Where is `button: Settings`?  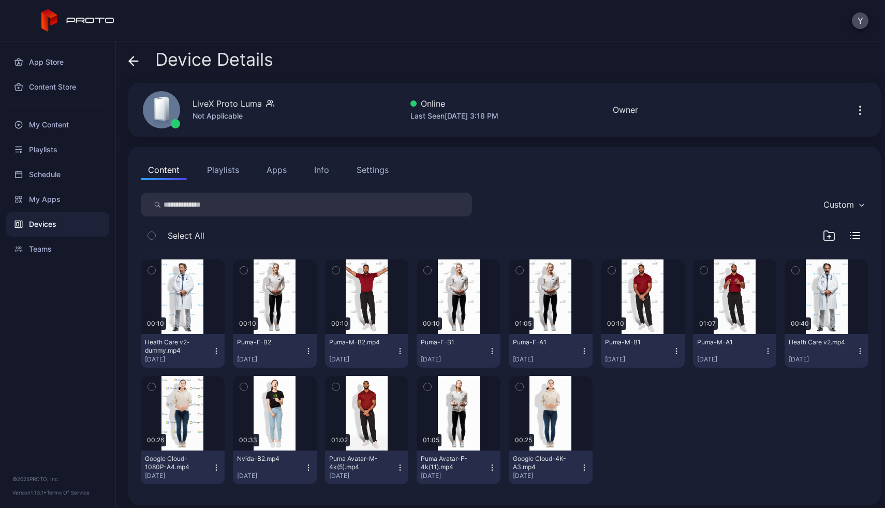
button: Settings is located at coordinates (373, 170).